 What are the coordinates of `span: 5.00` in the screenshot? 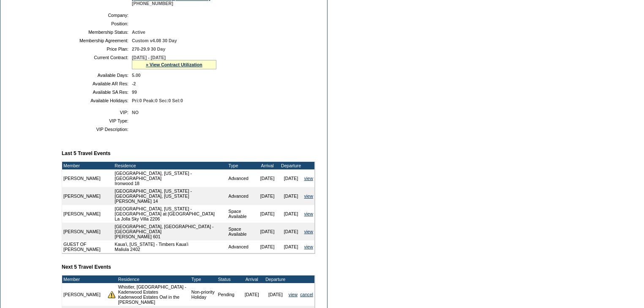 It's located at (136, 76).